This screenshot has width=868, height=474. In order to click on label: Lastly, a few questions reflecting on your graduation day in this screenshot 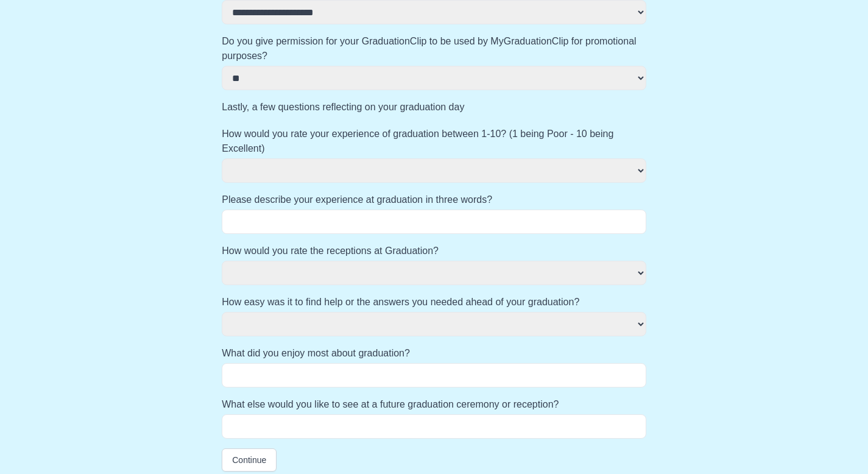, I will do `click(434, 107)`.